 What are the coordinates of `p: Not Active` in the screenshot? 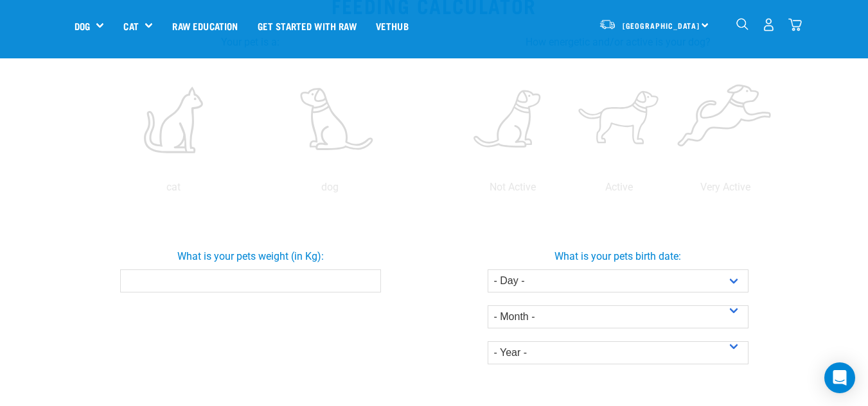 It's located at (513, 187).